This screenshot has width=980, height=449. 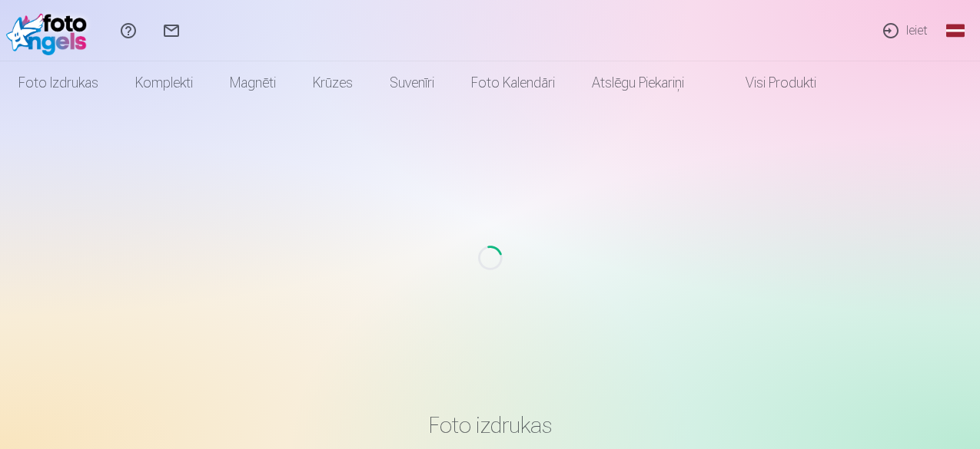 I want to click on a: Komplekti, so click(x=164, y=83).